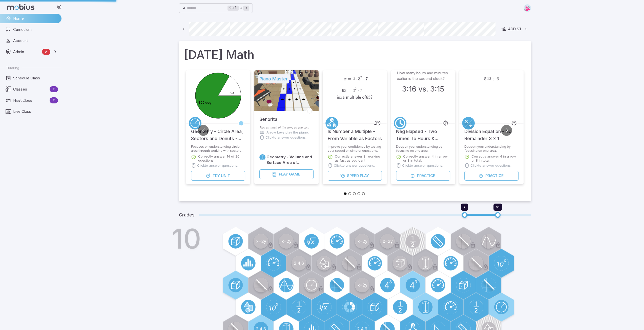 Image resolution: width=644 pixels, height=330 pixels. Describe the element at coordinates (491, 132) in the screenshot. I see `h5: Division Equation - No Remainder 3 x 1` at that location.